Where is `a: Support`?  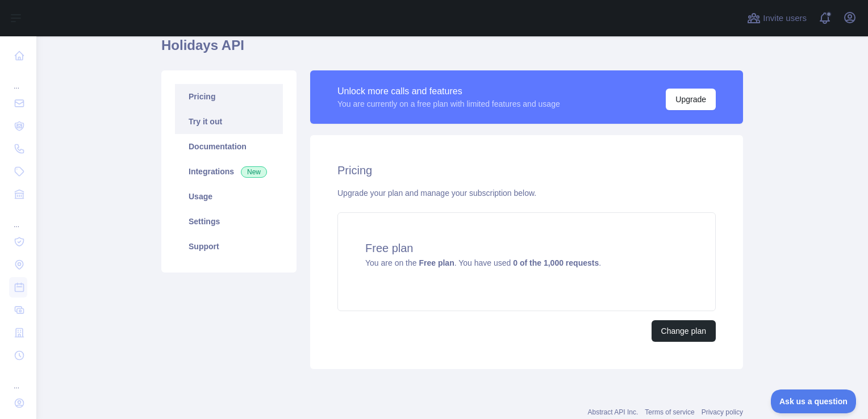
a: Support is located at coordinates (229, 246).